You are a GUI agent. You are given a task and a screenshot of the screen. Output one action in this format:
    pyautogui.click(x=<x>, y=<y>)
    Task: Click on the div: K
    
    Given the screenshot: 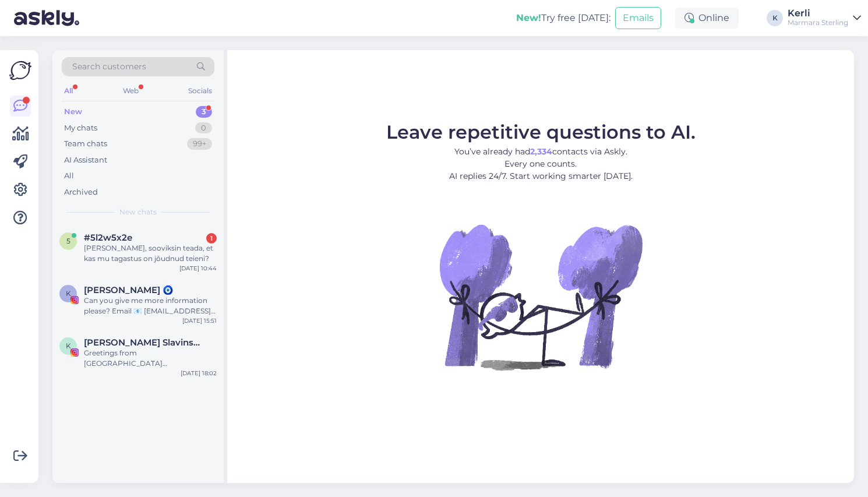 What is the action you would take?
    pyautogui.click(x=774, y=18)
    